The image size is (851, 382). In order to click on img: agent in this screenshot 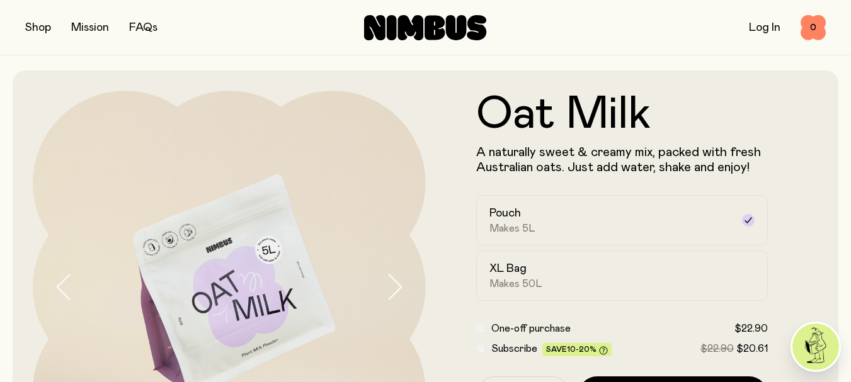, I will do `click(816, 347)`.